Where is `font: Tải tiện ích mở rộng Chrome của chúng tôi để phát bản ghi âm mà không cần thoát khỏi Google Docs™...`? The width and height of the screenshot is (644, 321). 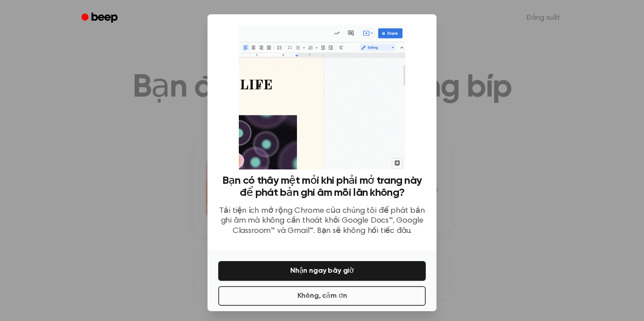 font: Tải tiện ích mở rộng Chrome của chúng tôi để phát bản ghi âm mà không cần thoát khỏi Google Docs™... is located at coordinates (322, 221).